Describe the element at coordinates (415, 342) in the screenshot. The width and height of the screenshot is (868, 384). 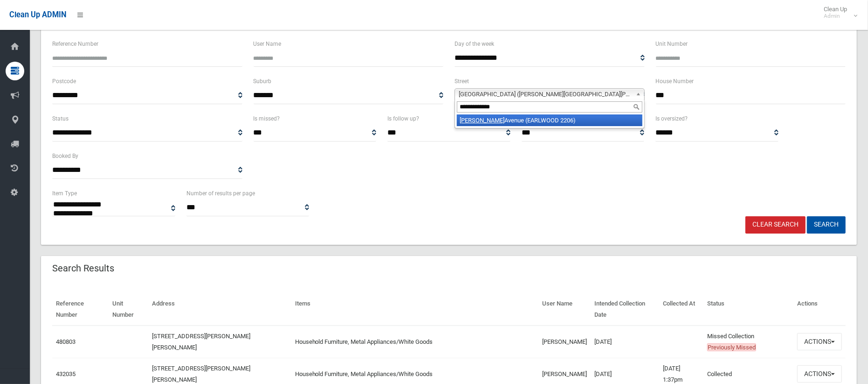
I see `td: Household Furniture, Metal Appliances/White Goods` at that location.